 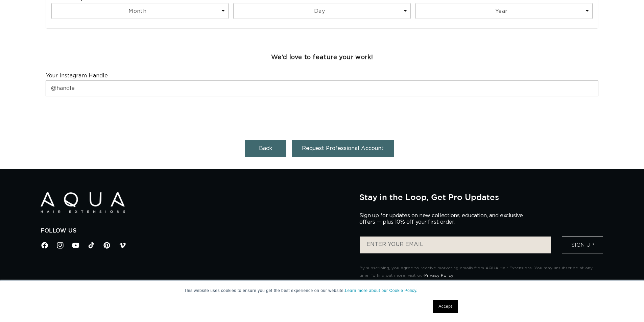 I want to click on span: Back, so click(x=266, y=149).